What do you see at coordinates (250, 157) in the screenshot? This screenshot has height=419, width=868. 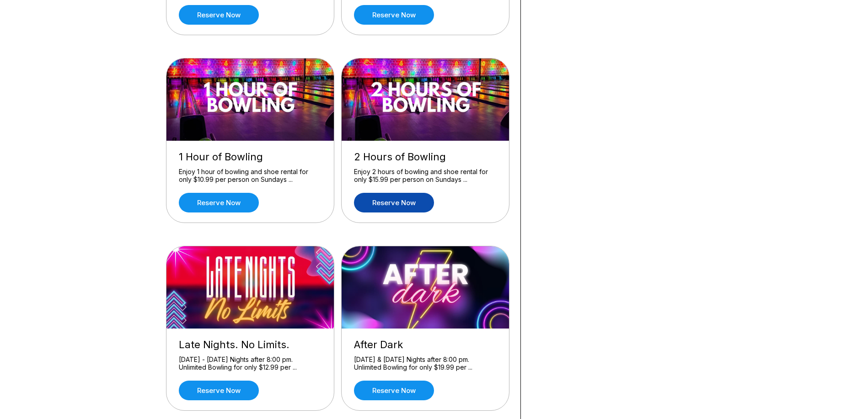 I see `div: 1 Hour of Bowling` at bounding box center [250, 157].